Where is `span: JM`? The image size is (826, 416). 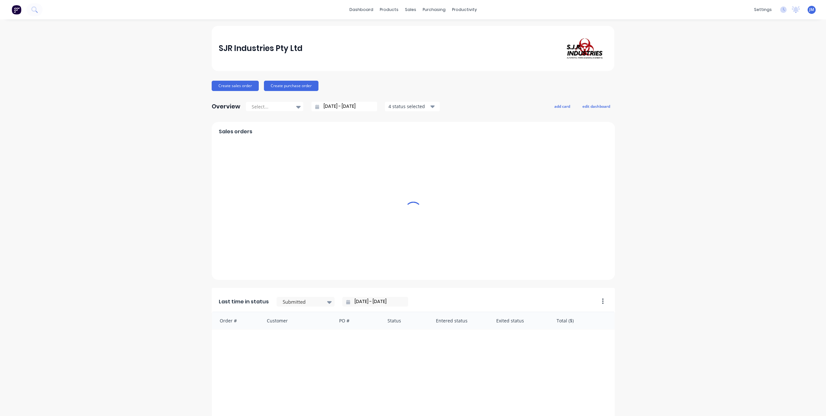
span: JM is located at coordinates (812, 10).